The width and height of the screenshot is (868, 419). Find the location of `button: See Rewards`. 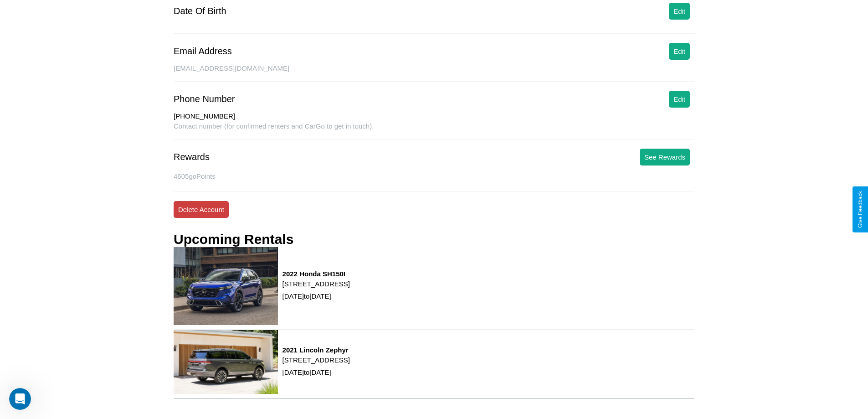

button: See Rewards is located at coordinates (665, 157).